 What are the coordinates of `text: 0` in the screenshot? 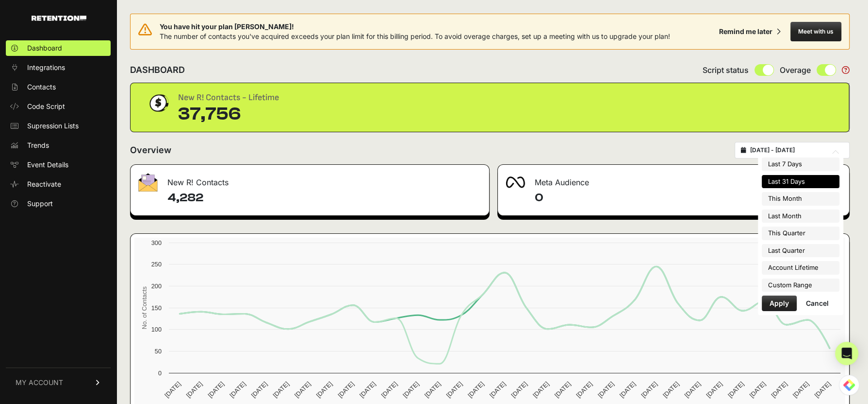 It's located at (159, 373).